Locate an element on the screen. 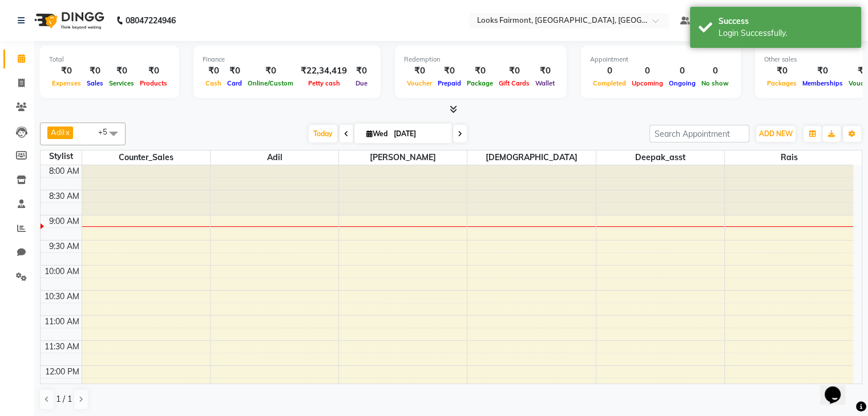 This screenshot has width=868, height=416. div: Finance is located at coordinates (287, 59).